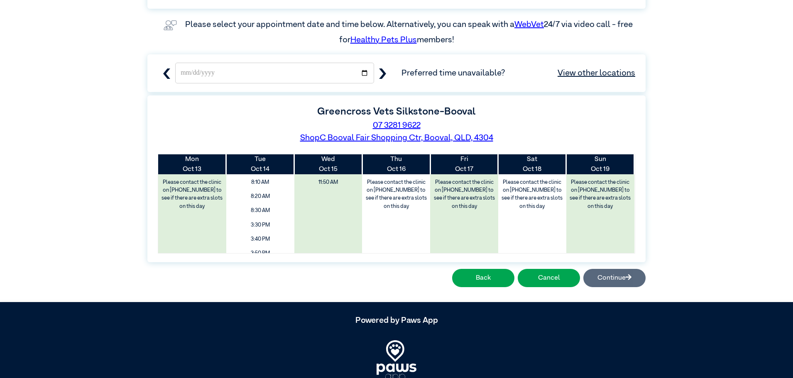  I want to click on a: WebVet, so click(529, 24).